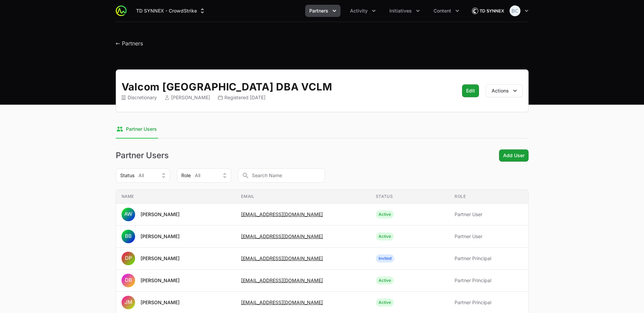  I want to click on span: Partner Users, so click(141, 129).